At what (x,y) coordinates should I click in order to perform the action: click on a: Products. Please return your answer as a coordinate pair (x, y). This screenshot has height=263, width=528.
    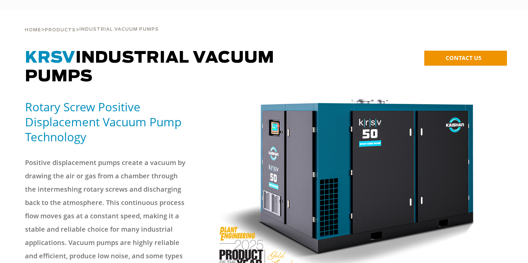
    Looking at the image, I should click on (60, 30).